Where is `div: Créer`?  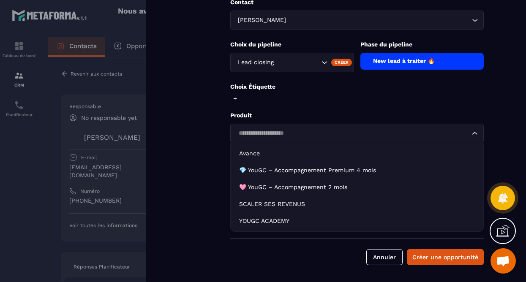
div: Créer is located at coordinates (341, 62).